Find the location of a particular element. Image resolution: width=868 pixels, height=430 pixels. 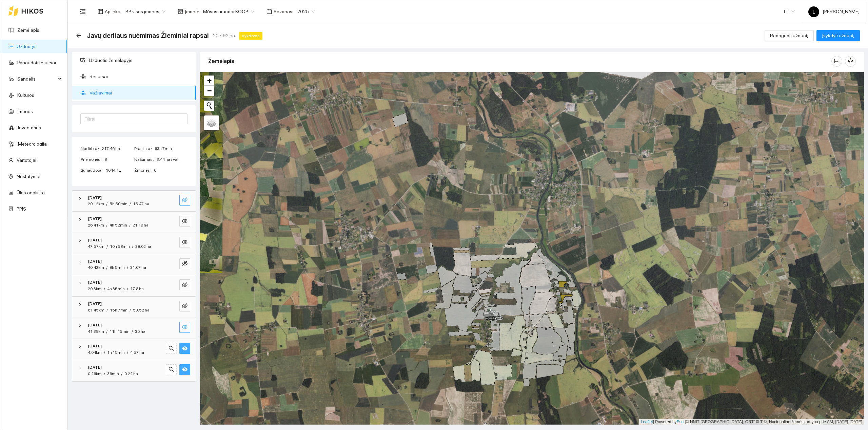

a: Vartotojai is located at coordinates (26, 160).